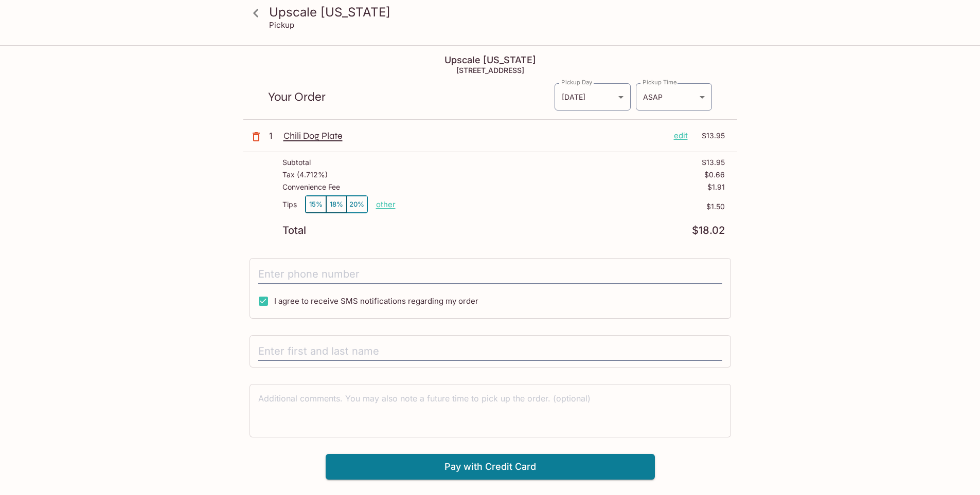  What do you see at coordinates (311, 187) in the screenshot?
I see `p: Convenience Fee` at bounding box center [311, 187].